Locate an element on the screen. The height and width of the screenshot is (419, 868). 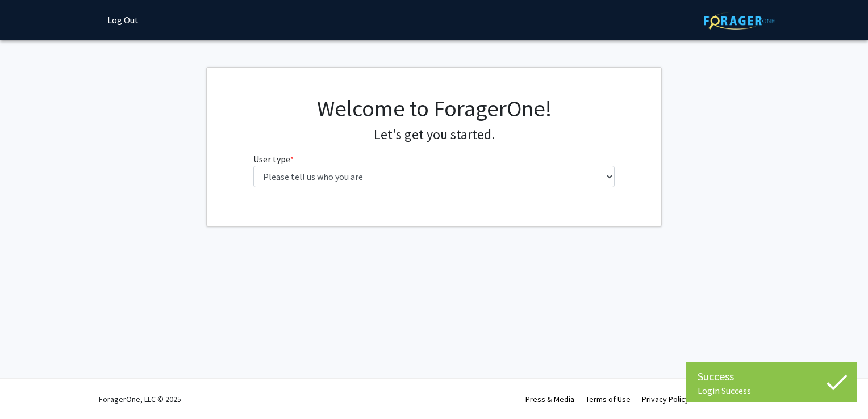
img: ForagerOne Logo is located at coordinates (739, 20).